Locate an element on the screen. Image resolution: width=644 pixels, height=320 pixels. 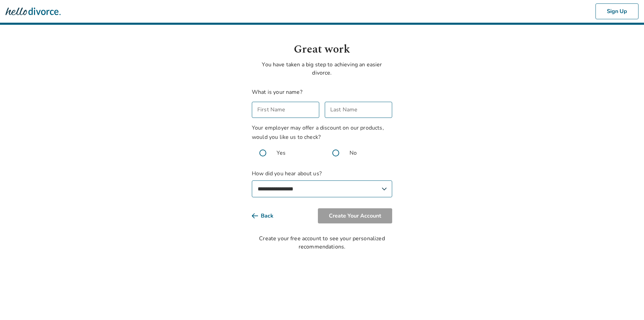
span: No is located at coordinates (353, 153).